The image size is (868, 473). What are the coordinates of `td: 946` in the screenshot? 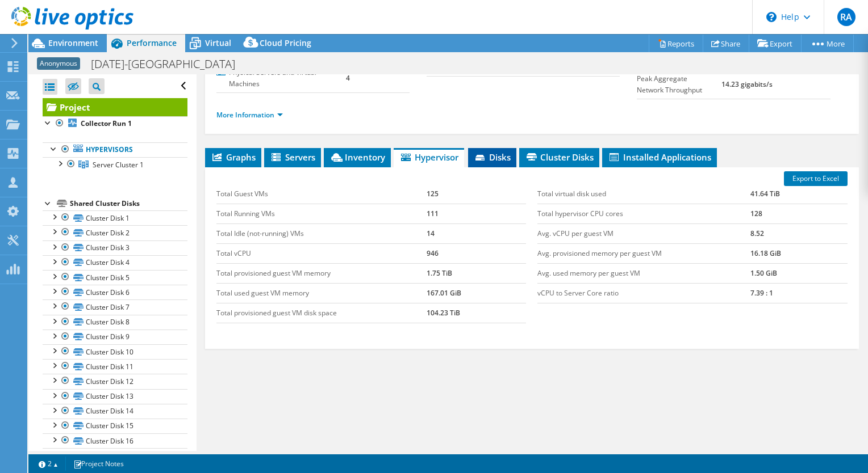 It's located at (476, 254).